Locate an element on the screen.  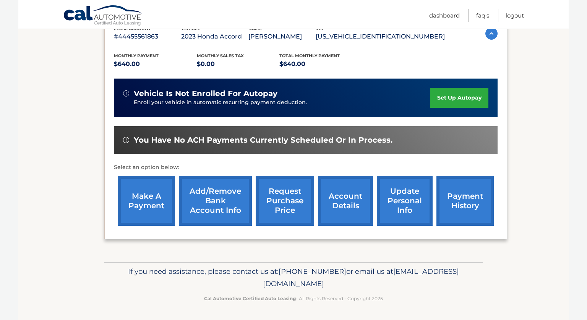
span: Monthly Payment is located at coordinates (136, 56).